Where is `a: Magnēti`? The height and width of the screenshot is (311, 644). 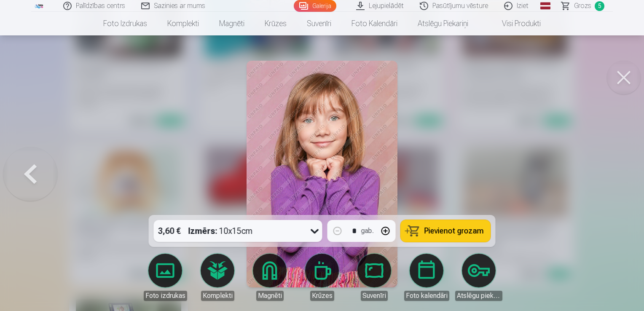
a: Magnēti is located at coordinates (232, 23).